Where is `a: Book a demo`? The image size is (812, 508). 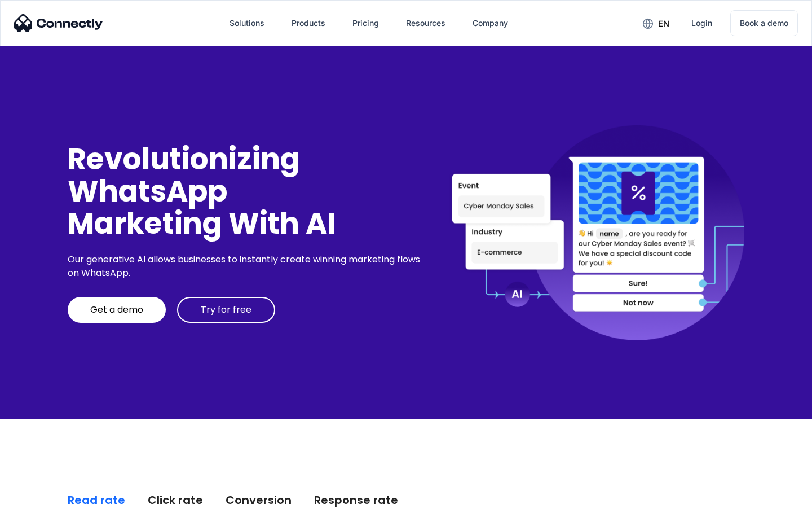
a: Book a demo is located at coordinates (765, 23).